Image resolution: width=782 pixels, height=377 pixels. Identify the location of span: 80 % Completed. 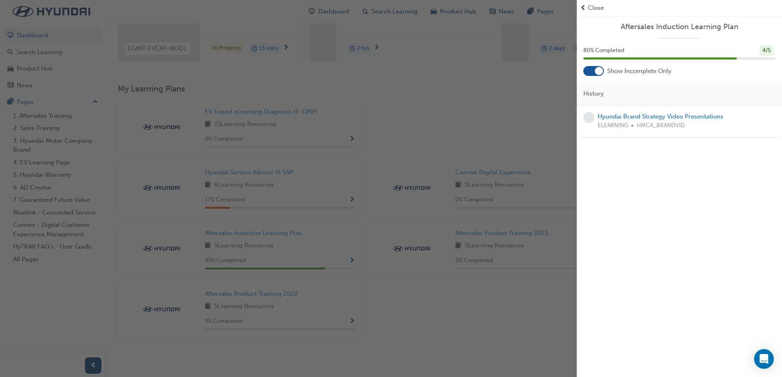
(604, 50).